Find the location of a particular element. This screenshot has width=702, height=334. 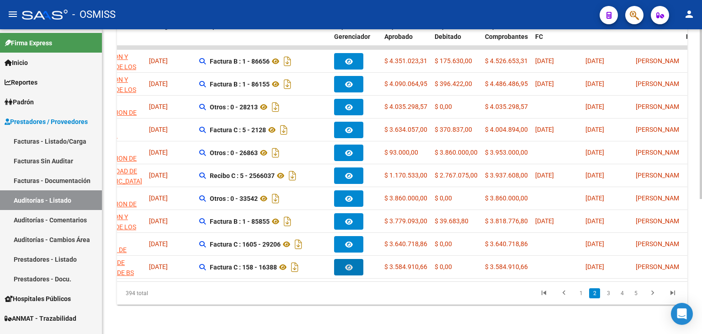

span: $ 4.486.486,95 is located at coordinates (507, 84).